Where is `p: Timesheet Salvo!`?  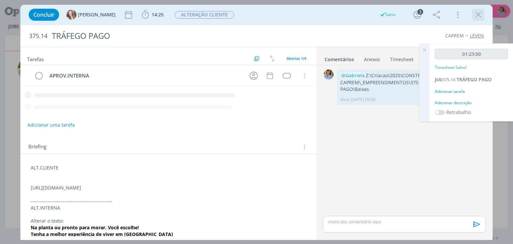
p: Timesheet Salvo! is located at coordinates (450, 67).